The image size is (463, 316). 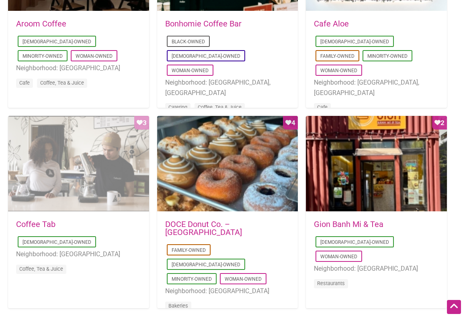 What do you see at coordinates (331, 24) in the screenshot?
I see `a: Cafe Aloe` at bounding box center [331, 24].